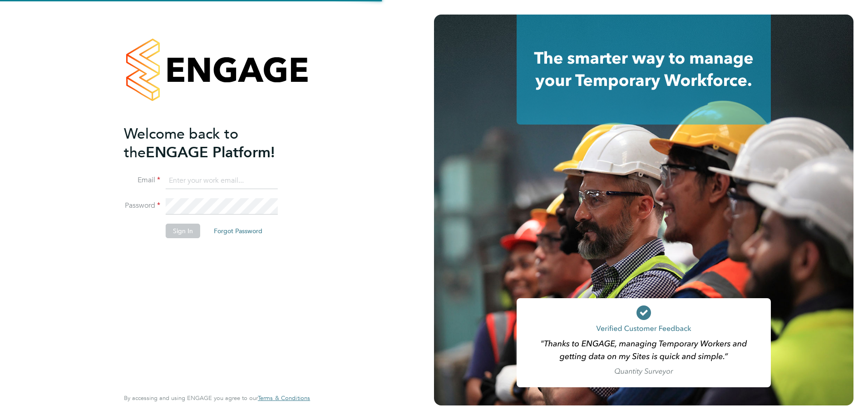  What do you see at coordinates (217, 398) in the screenshot?
I see `span: By accessing and using ENGAGE you agree to our` at bounding box center [217, 398].